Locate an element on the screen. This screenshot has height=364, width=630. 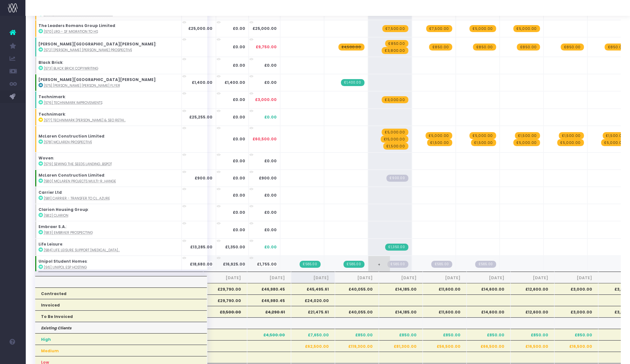
strong: Technimark is located at coordinates (52, 114).